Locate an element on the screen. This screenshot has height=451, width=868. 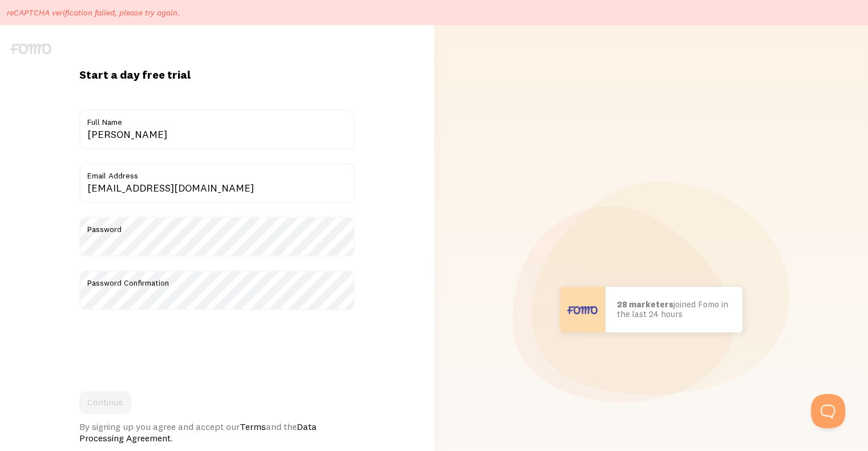
a: Terms is located at coordinates (253, 427).